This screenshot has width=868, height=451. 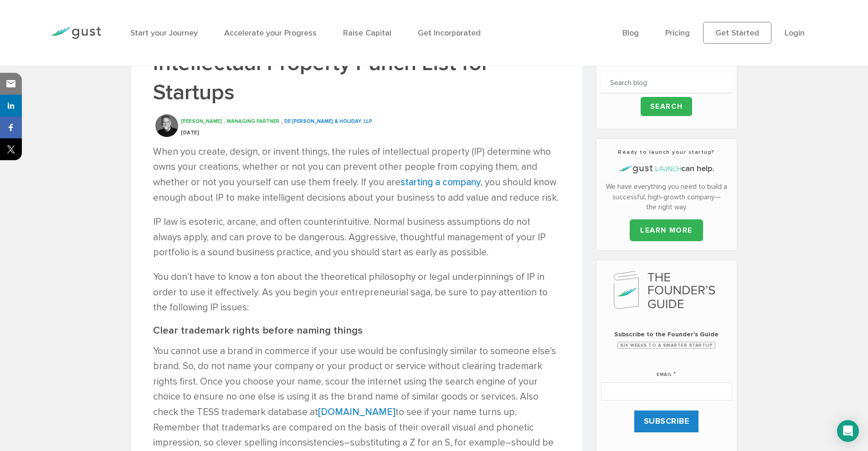 I want to click on a: Get Incorporated, so click(x=449, y=33).